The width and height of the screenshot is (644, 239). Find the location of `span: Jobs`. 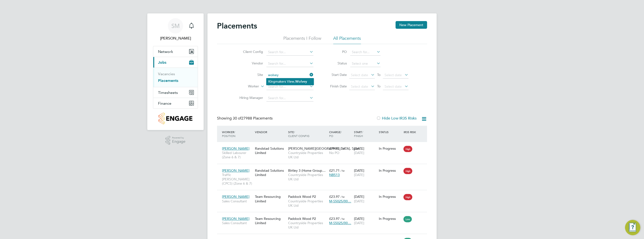

span: Jobs is located at coordinates (162, 62).